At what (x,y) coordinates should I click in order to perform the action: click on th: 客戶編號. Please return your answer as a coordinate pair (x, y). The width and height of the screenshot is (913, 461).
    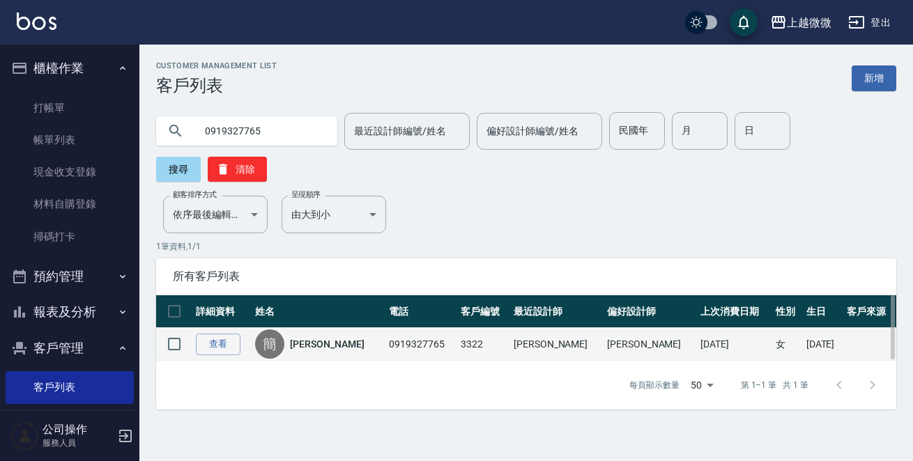
    Looking at the image, I should click on (484, 311).